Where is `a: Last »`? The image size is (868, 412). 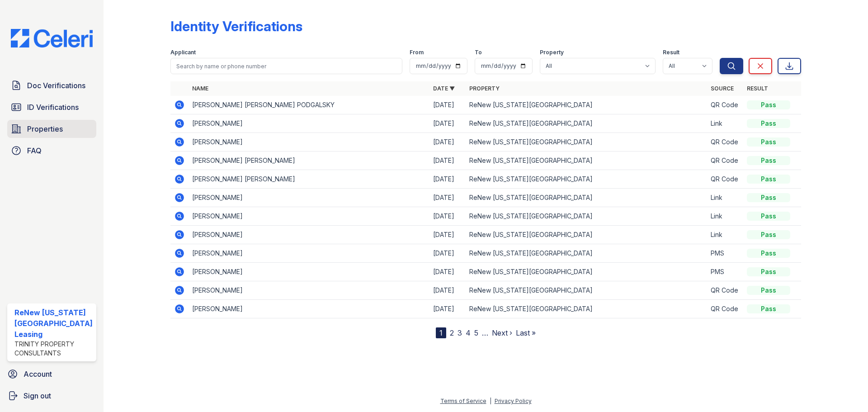
a: Last » is located at coordinates (526, 333).